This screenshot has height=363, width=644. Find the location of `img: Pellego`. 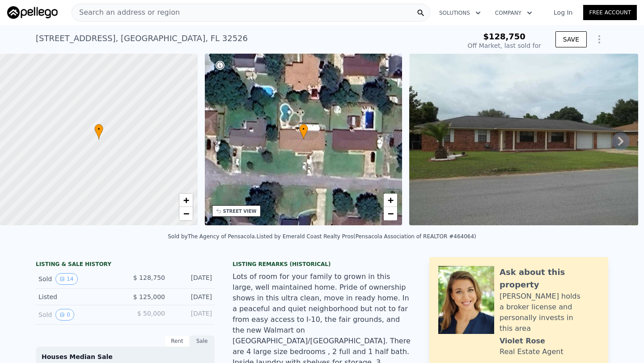

img: Pellego is located at coordinates (33, 12).